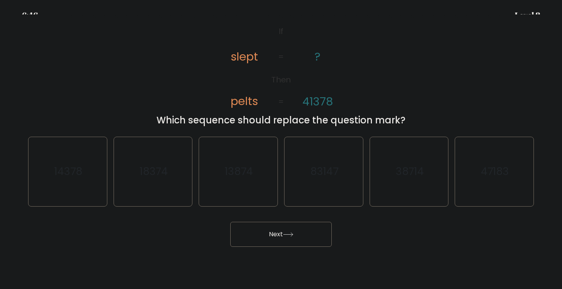  What do you see at coordinates (245, 57) in the screenshot?
I see `tspan: slept` at bounding box center [245, 57].